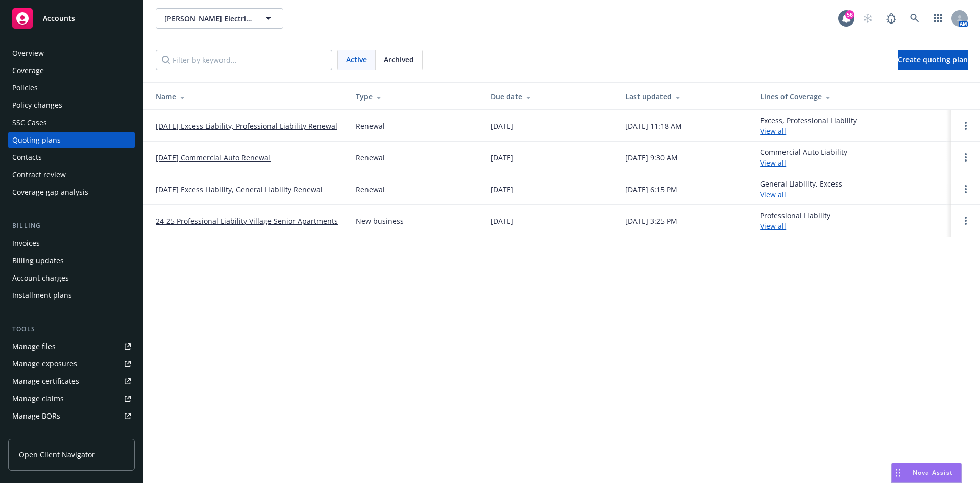 This screenshot has height=483, width=980. What do you see at coordinates (72, 433) in the screenshot?
I see `a: Summary of insurance` at bounding box center [72, 433].